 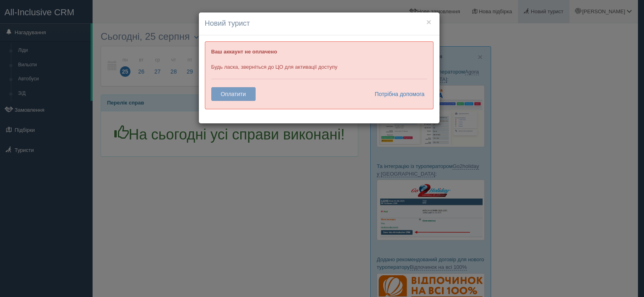 I want to click on div: Будь ласка, зверніться до ЦО для активації доступу, so click(x=319, y=75).